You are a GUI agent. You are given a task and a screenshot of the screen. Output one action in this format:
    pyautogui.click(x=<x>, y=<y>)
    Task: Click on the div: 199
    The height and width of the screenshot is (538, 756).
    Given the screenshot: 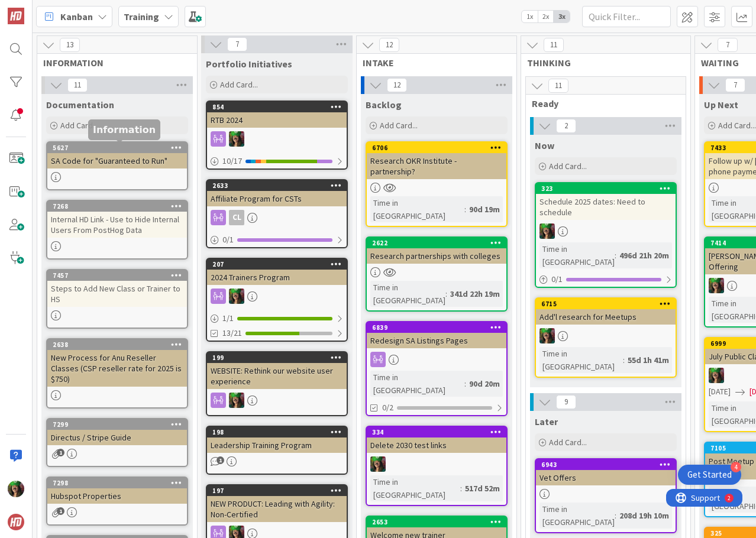 What is the action you would take?
    pyautogui.click(x=277, y=358)
    